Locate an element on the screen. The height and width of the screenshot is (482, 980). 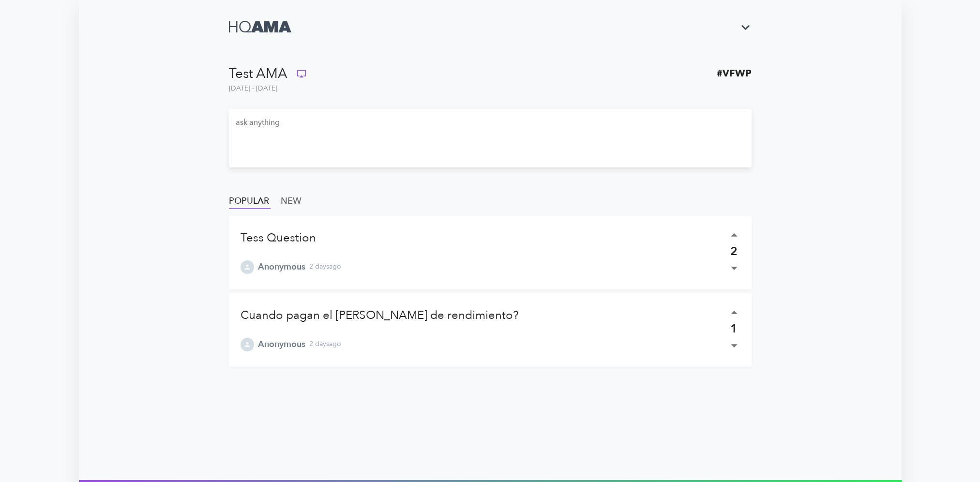
p: 1 is located at coordinates (733, 329).